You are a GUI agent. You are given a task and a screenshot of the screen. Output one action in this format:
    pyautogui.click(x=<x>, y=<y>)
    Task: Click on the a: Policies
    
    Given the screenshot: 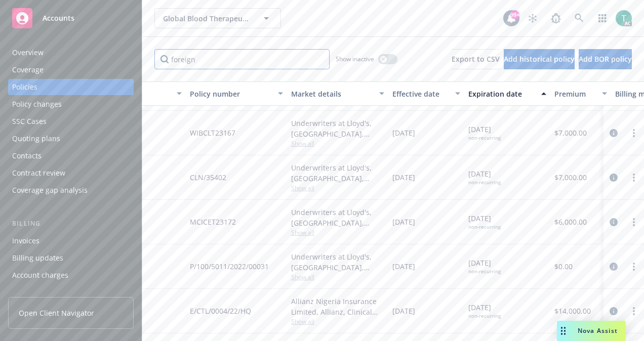 What is the action you would take?
    pyautogui.click(x=71, y=87)
    